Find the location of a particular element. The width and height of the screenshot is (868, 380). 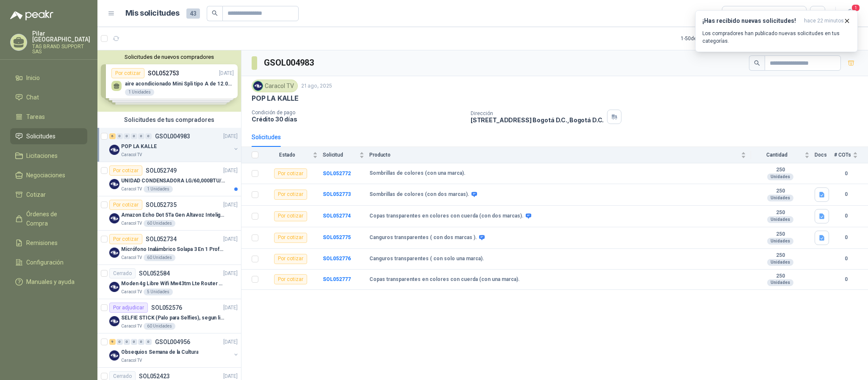

div: Caracol TV is located at coordinates (275, 86).